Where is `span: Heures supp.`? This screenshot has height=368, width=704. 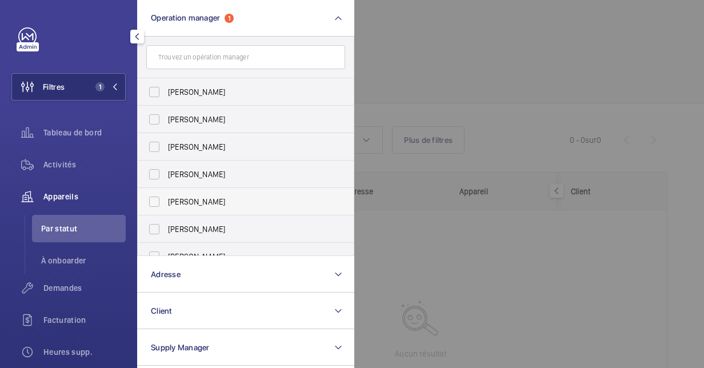
span: Heures supp. is located at coordinates (85, 352).